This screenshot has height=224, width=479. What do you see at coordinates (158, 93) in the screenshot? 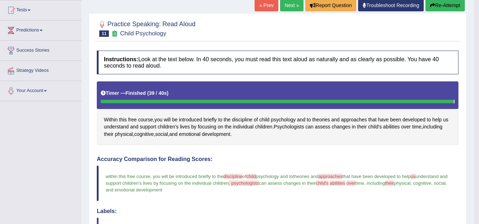
I see `b: 39 / 40s` at bounding box center [158, 93].